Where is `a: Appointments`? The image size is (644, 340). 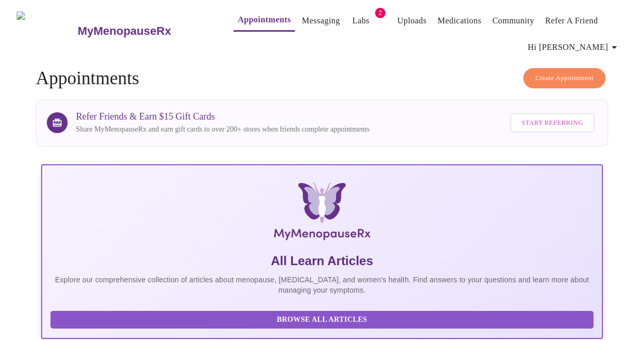
a: Appointments is located at coordinates (264, 20).